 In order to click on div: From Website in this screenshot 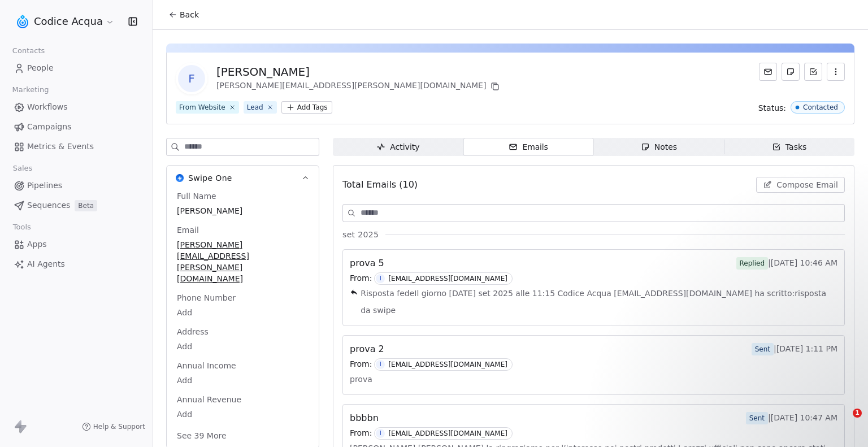, I will do `click(202, 107)`.